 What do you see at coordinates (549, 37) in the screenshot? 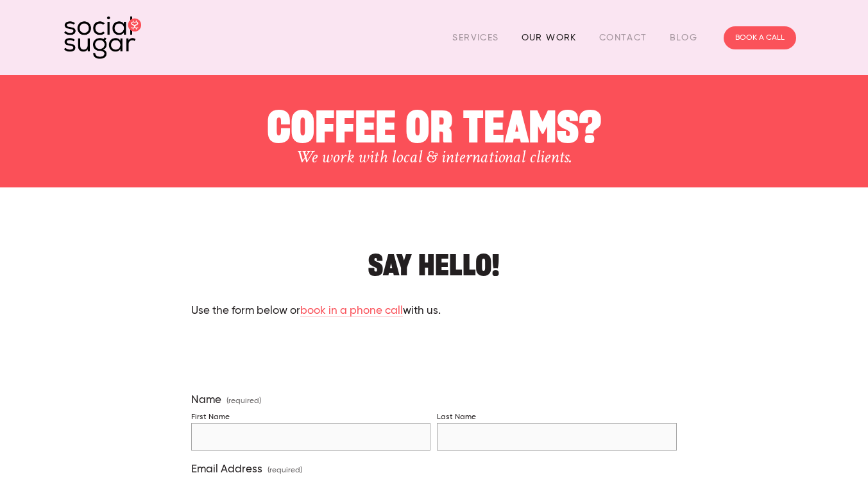
I see `a: Our Work` at bounding box center [549, 37].